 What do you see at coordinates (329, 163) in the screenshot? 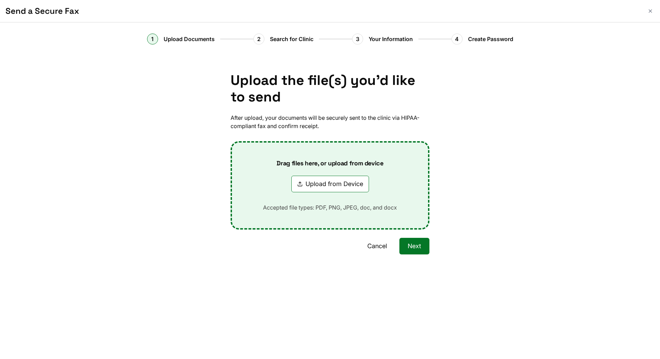
I see `p: Drag files here, or upload from device` at bounding box center [329, 163].